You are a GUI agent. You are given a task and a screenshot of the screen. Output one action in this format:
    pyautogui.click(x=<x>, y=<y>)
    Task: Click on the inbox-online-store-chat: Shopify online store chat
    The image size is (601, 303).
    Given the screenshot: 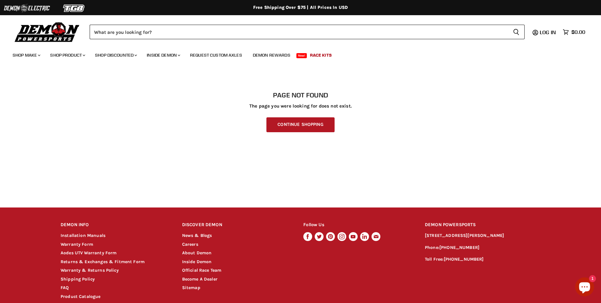 What is the action you would take?
    pyautogui.click(x=585, y=287)
    